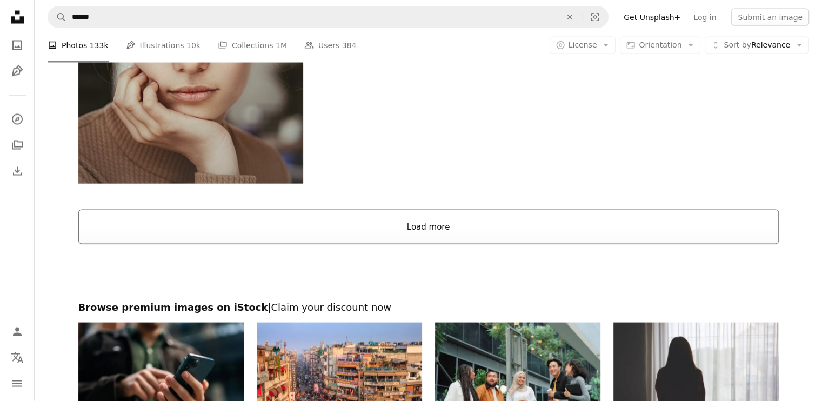 This screenshot has width=822, height=401. Describe the element at coordinates (570, 17) in the screenshot. I see `button: Clear` at that location.